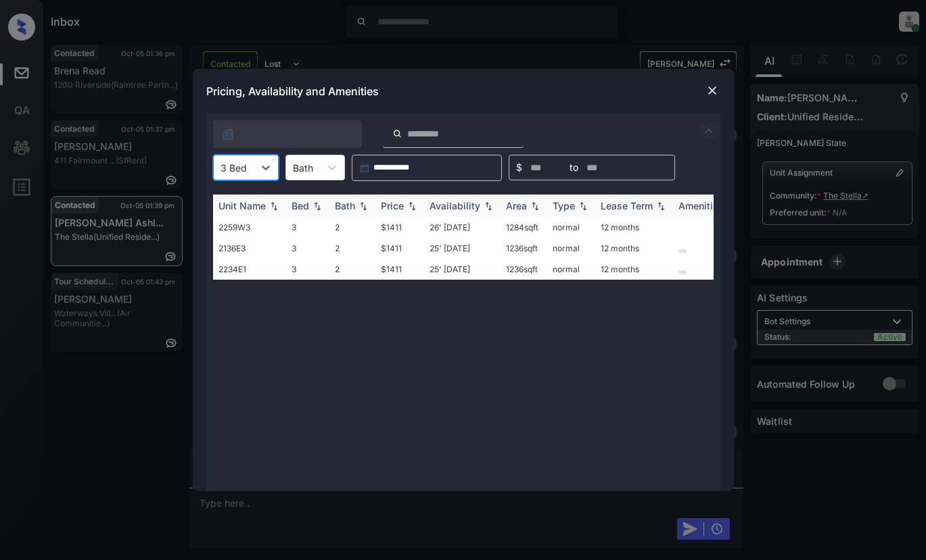 The image size is (926, 560). I want to click on div: Bed, so click(301, 206).